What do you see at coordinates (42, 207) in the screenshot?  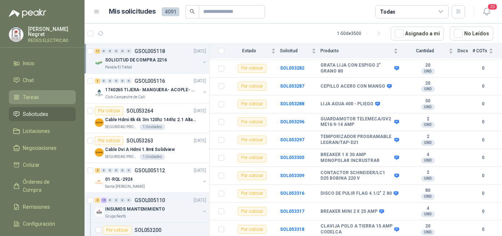 I see `a: Remisiones` at bounding box center [42, 207].